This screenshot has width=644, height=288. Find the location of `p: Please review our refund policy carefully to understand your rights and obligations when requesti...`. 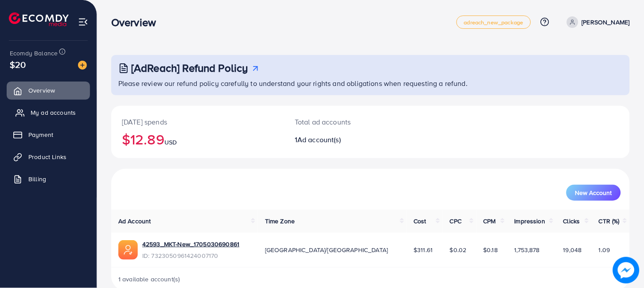

p: Please review our refund policy carefully to understand your rights and obligations when requesti... is located at coordinates (371, 84).